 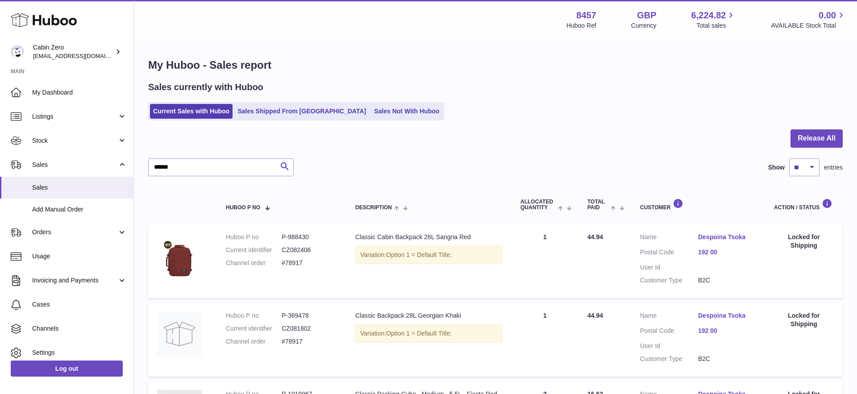 What do you see at coordinates (716, 25) in the screenshot?
I see `span: Total sales` at bounding box center [716, 25].